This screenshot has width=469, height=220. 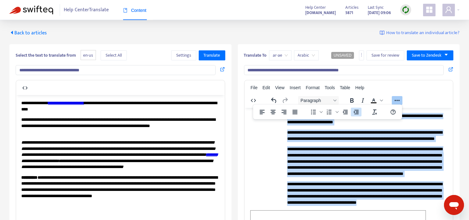 I want to click on img: sync.dc5367851b00ba804db3.png, so click(x=406, y=10).